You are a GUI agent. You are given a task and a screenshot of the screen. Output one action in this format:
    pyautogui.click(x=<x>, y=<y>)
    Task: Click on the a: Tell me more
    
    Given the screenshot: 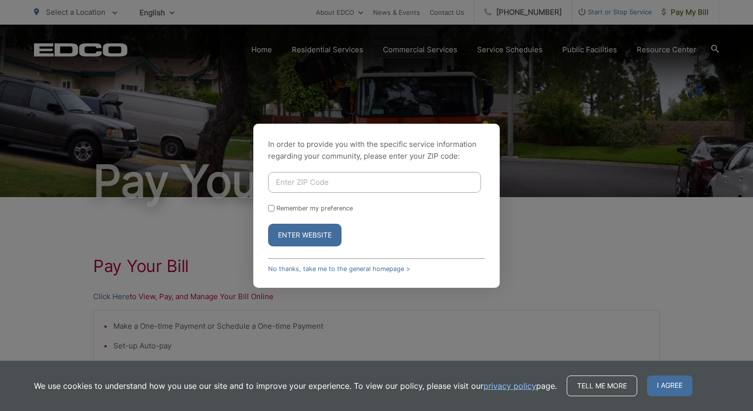 What is the action you would take?
    pyautogui.click(x=601, y=386)
    